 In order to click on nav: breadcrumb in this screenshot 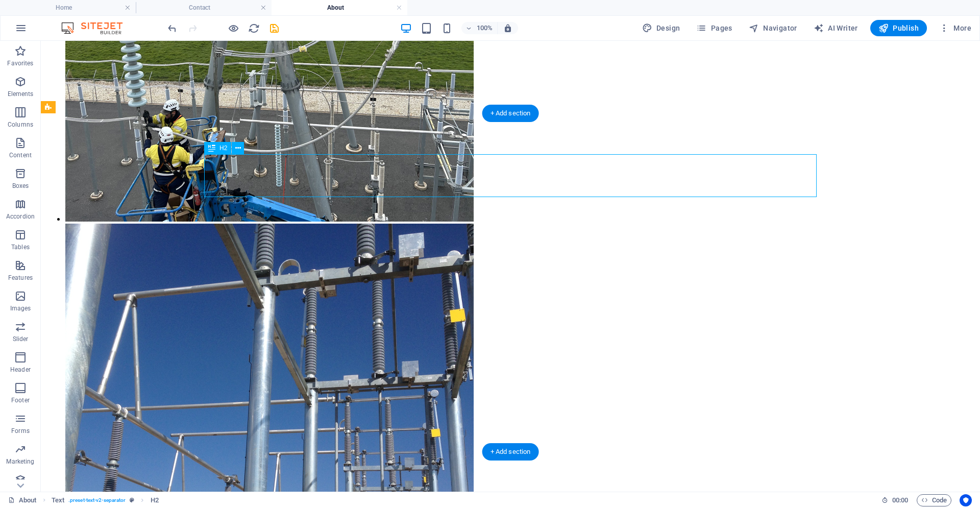, I will do `click(105, 500)`.